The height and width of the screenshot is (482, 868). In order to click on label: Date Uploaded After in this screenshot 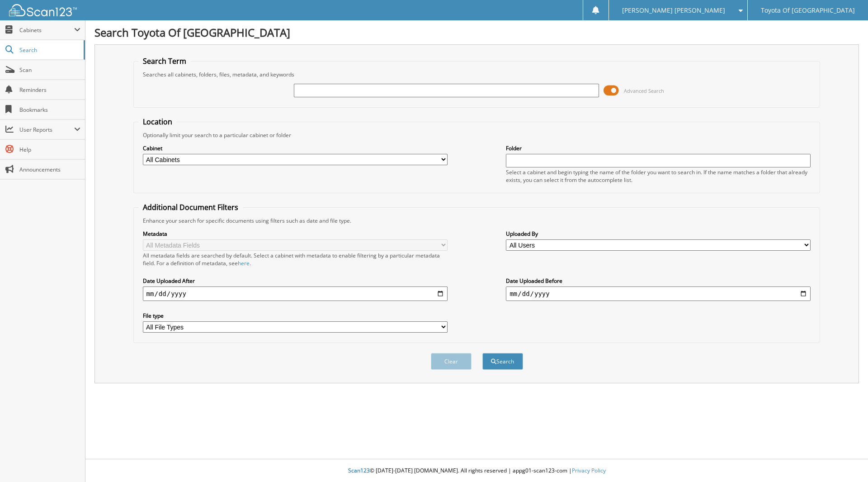, I will do `click(295, 281)`.